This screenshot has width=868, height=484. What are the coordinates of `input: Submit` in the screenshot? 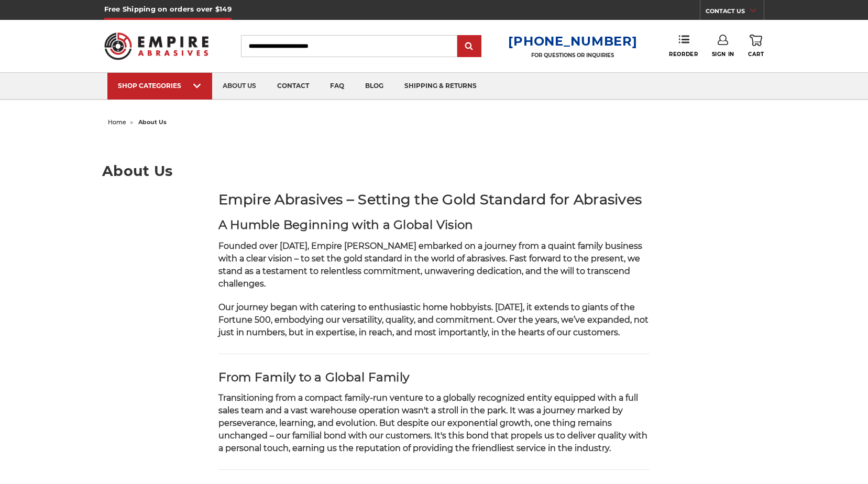 It's located at (469, 46).